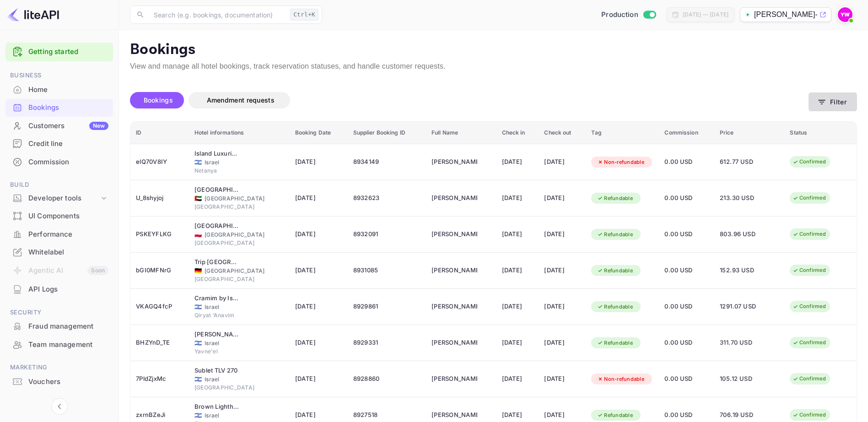 This screenshot has height=422, width=868. Describe the element at coordinates (59, 252) in the screenshot. I see `div: Whitelabel` at that location.